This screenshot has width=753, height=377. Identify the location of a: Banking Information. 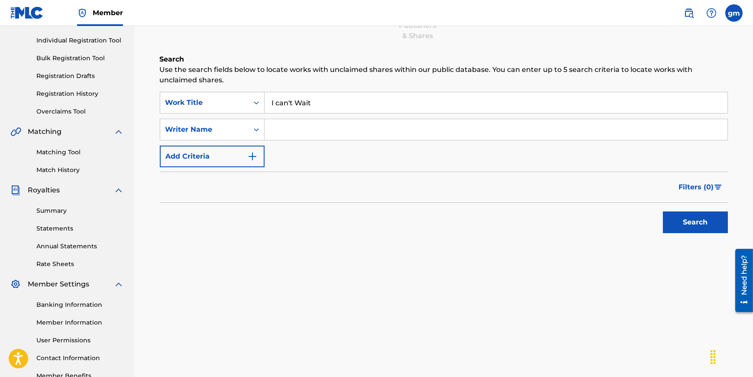
(80, 304).